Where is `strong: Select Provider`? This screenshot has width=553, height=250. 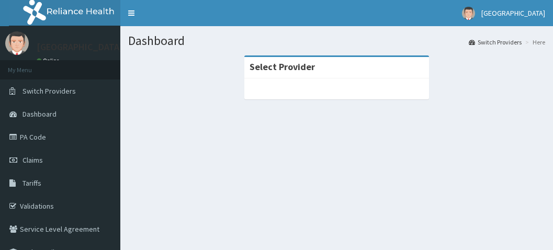 strong: Select Provider is located at coordinates (282, 66).